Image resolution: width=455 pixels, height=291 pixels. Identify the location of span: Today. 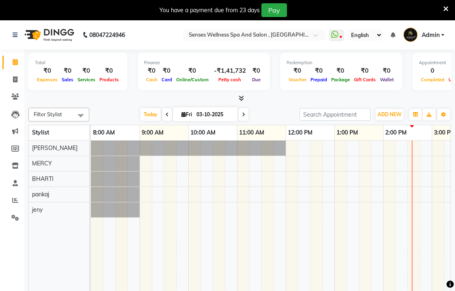
(151, 114).